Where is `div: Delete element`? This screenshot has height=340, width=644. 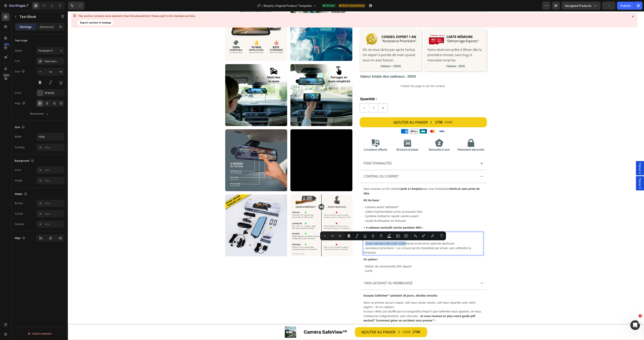 div: Delete element is located at coordinates (40, 334).